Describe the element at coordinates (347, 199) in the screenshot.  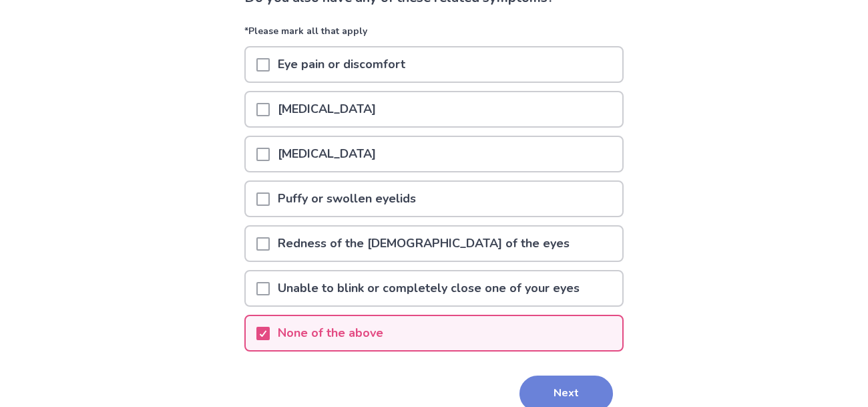
I see `p: Puffy or swollen eyelids` at that location.